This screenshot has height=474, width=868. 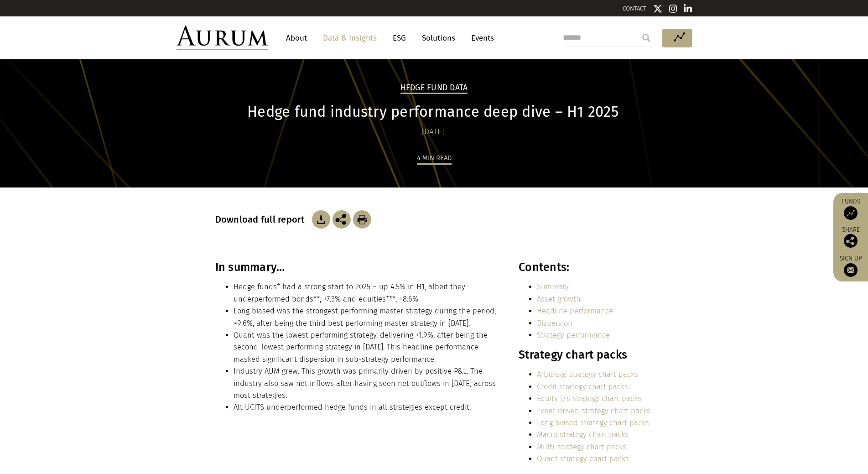 I want to click on img: Sign up to our newsletter, so click(x=851, y=270).